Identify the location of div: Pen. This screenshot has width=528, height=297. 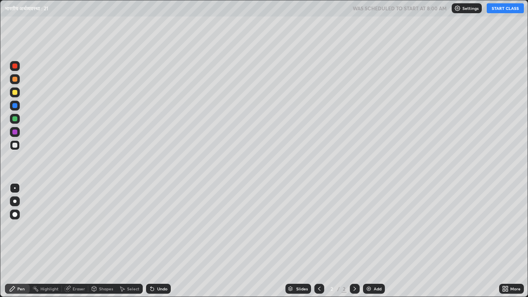
(21, 289).